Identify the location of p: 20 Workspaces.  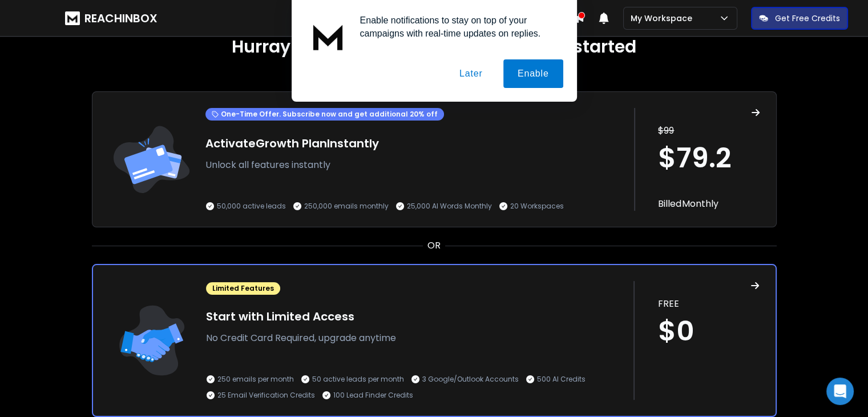
(537, 206).